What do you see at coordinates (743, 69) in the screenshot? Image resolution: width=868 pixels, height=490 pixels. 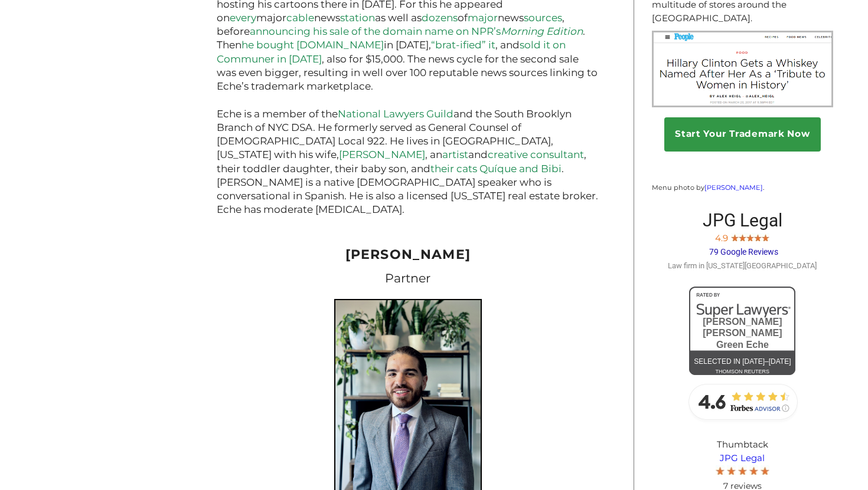 I see `img: Rodham Rye People Screenshot` at bounding box center [743, 69].